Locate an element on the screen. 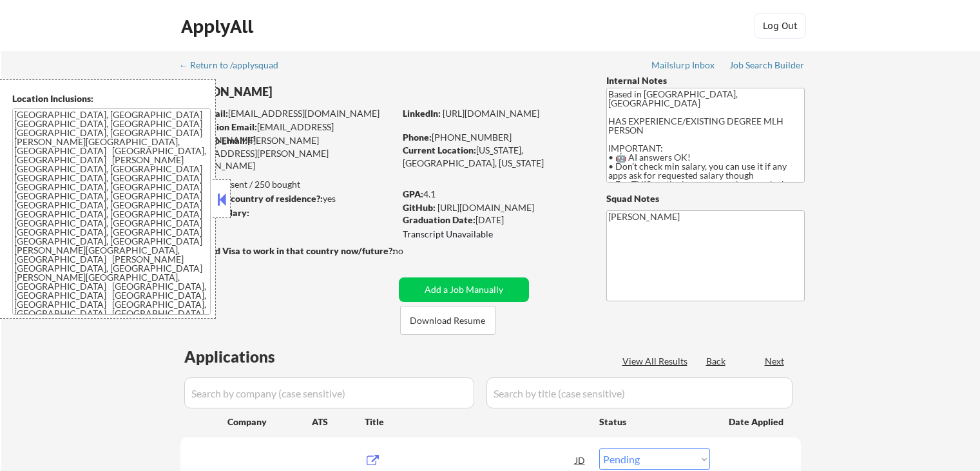 The width and height of the screenshot is (980, 471). div: ApplyAll is located at coordinates (219, 26).